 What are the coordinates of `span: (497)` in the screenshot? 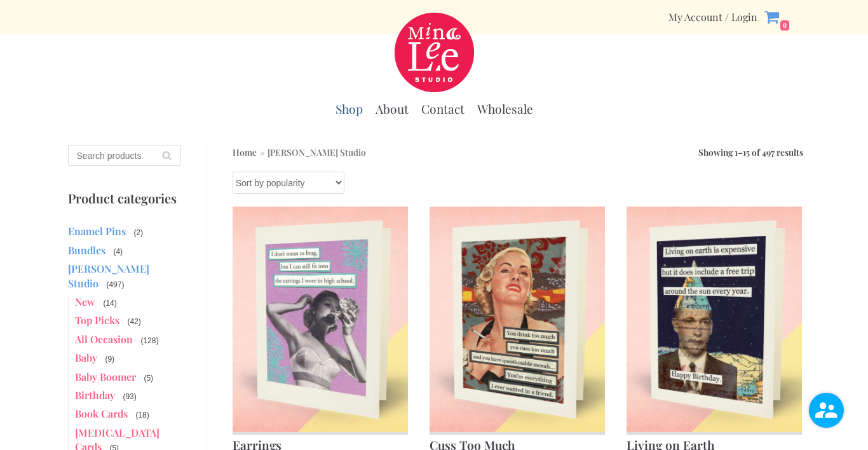 It's located at (115, 285).